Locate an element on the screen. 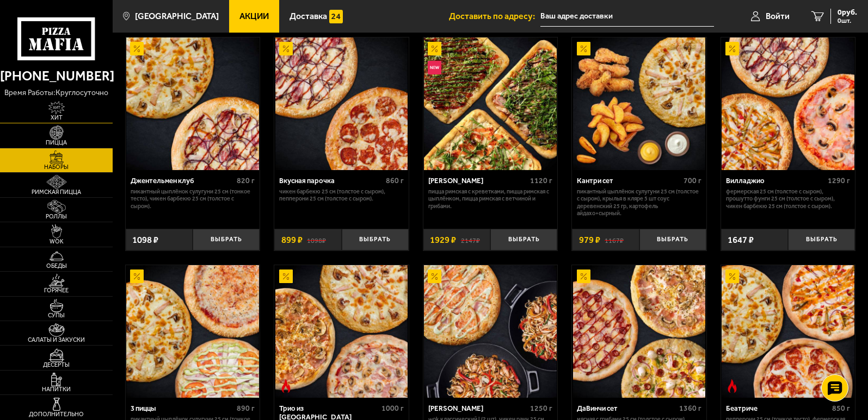 The height and width of the screenshot is (420, 868). div: Вкусная парочка is located at coordinates (331, 181).